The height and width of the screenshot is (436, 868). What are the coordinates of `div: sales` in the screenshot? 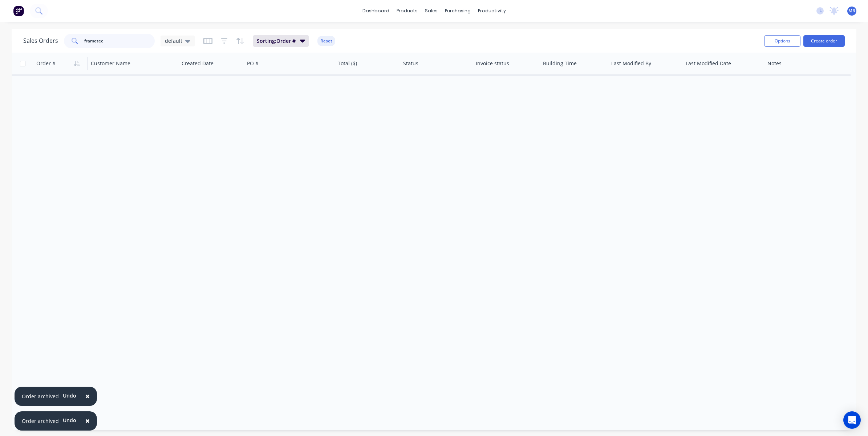 It's located at (431, 11).